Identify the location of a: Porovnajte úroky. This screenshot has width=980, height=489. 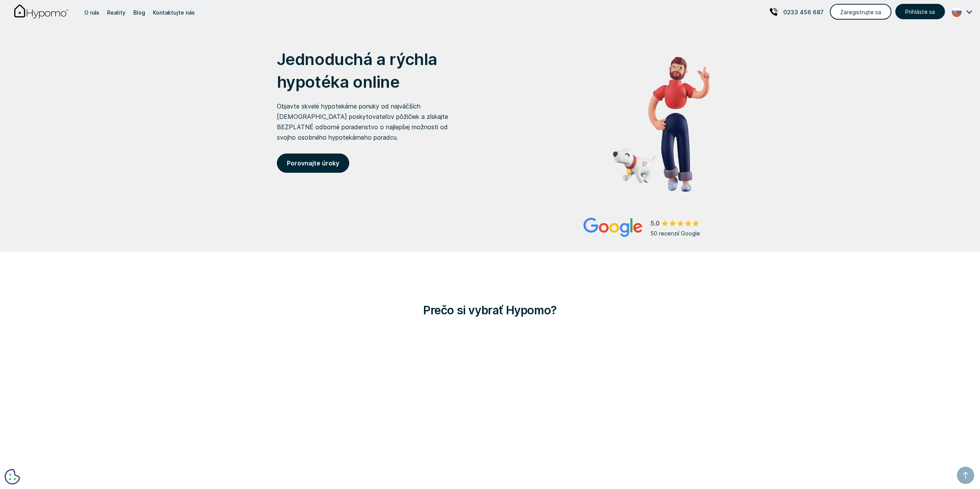
(313, 164).